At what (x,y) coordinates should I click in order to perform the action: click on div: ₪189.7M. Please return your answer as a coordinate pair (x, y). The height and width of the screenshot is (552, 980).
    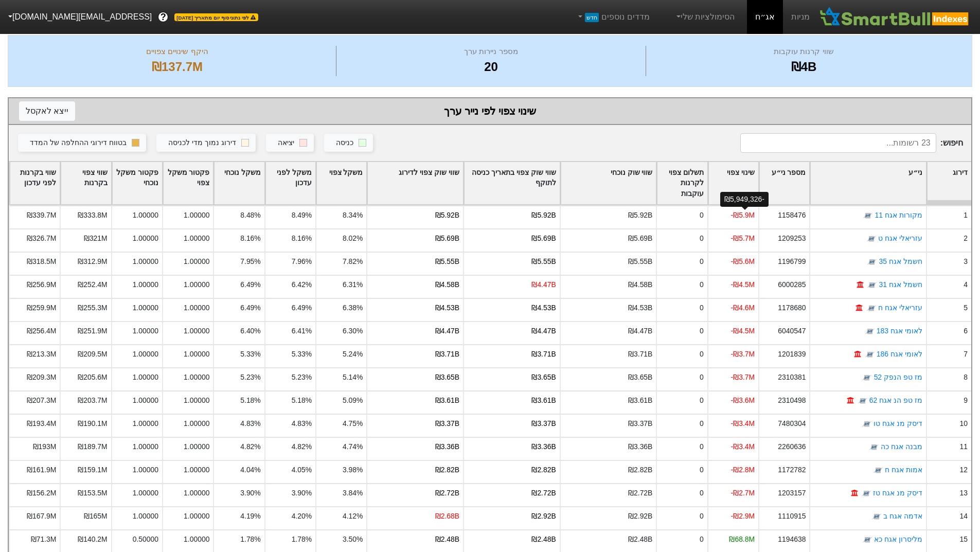
    Looking at the image, I should click on (92, 447).